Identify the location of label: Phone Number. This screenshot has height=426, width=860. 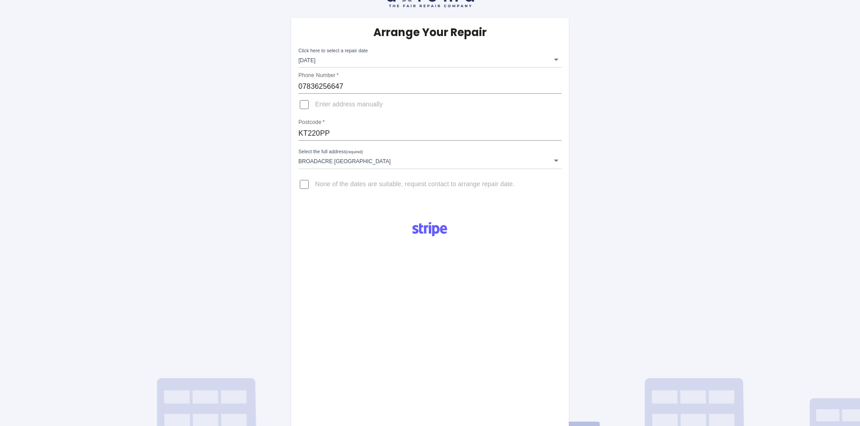
(318, 75).